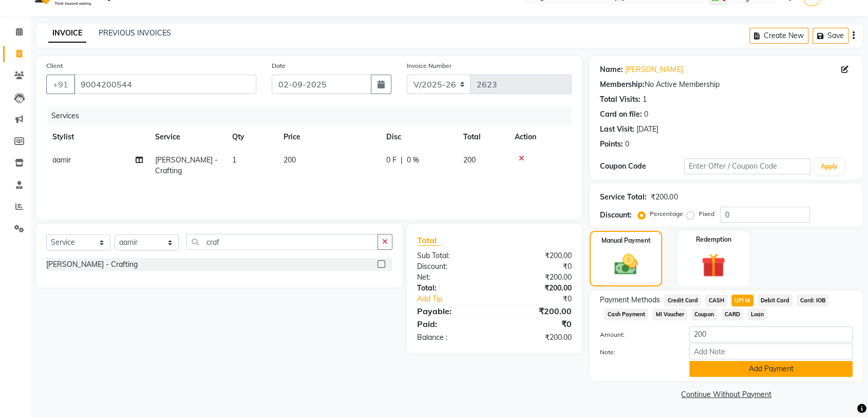 The height and width of the screenshot is (417, 868). I want to click on div: 1, so click(644, 99).